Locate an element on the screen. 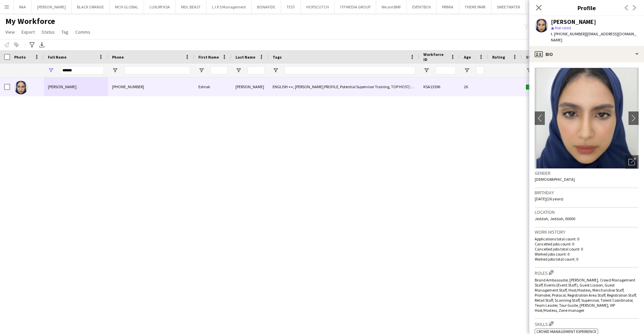 This screenshot has width=644, height=334. button: MCH GLOBAL is located at coordinates (127, 7).